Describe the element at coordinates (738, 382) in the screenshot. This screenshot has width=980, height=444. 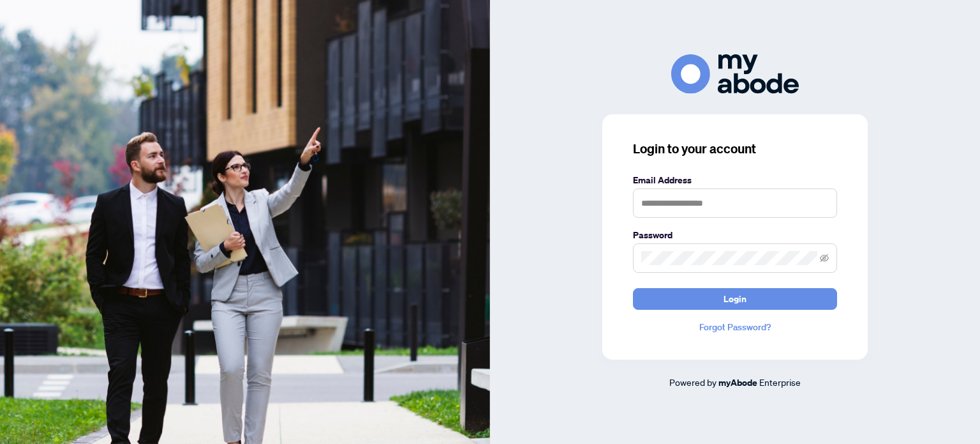
I see `a: myAbode` at that location.